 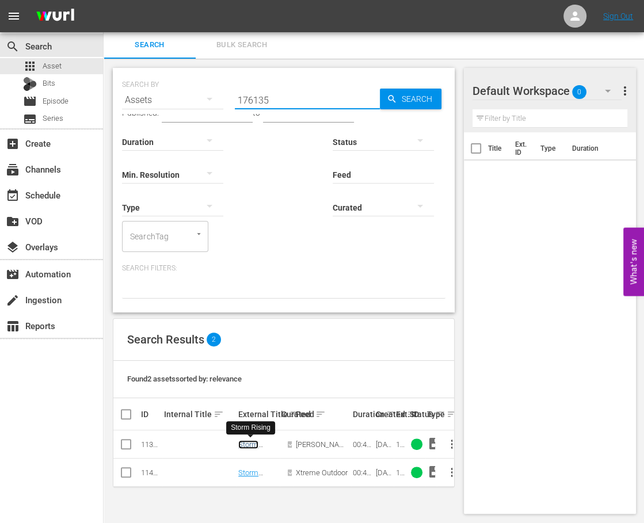 I want to click on div: External Title, so click(x=258, y=414).